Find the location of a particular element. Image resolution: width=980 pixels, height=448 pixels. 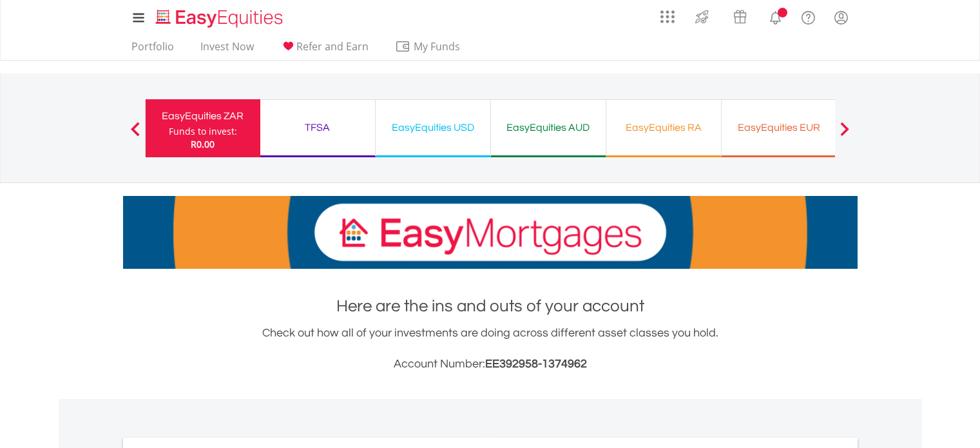

img: thrive-v2.svg is located at coordinates (701, 16).